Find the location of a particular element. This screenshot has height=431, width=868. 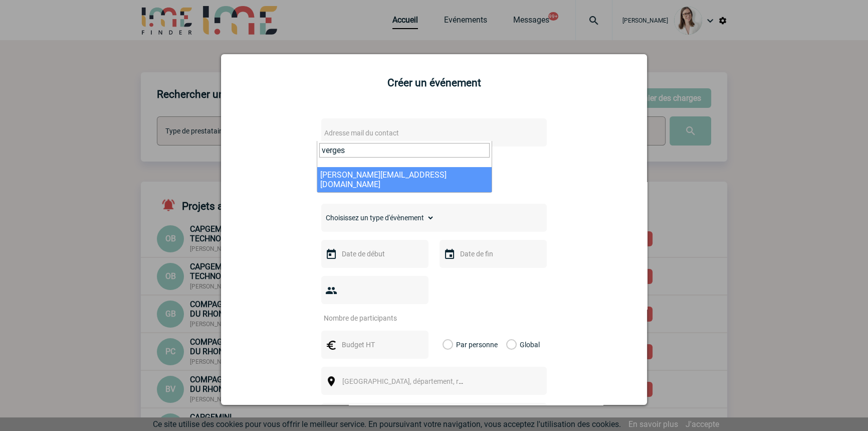

input: Nombre de participants is located at coordinates (368, 318).